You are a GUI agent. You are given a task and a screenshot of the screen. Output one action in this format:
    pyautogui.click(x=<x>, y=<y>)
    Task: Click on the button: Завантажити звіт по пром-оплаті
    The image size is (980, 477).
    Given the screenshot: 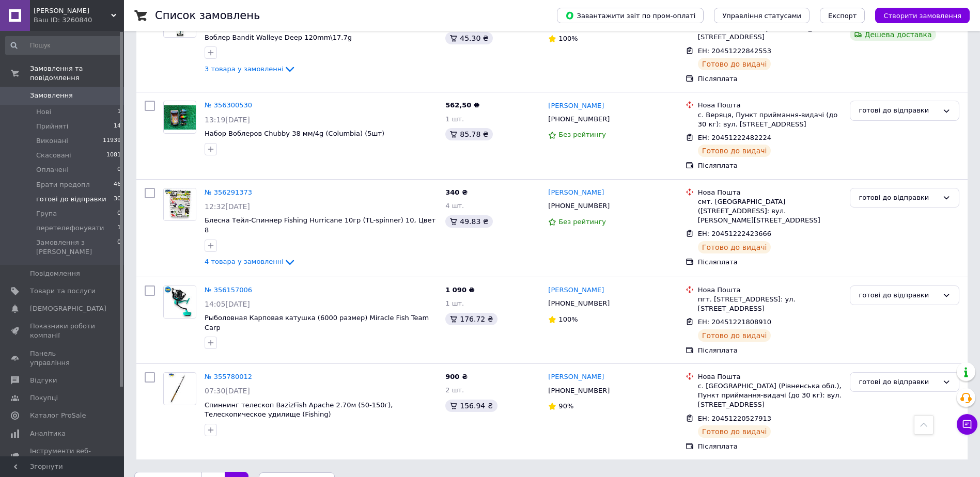 What is the action you would take?
    pyautogui.click(x=630, y=16)
    